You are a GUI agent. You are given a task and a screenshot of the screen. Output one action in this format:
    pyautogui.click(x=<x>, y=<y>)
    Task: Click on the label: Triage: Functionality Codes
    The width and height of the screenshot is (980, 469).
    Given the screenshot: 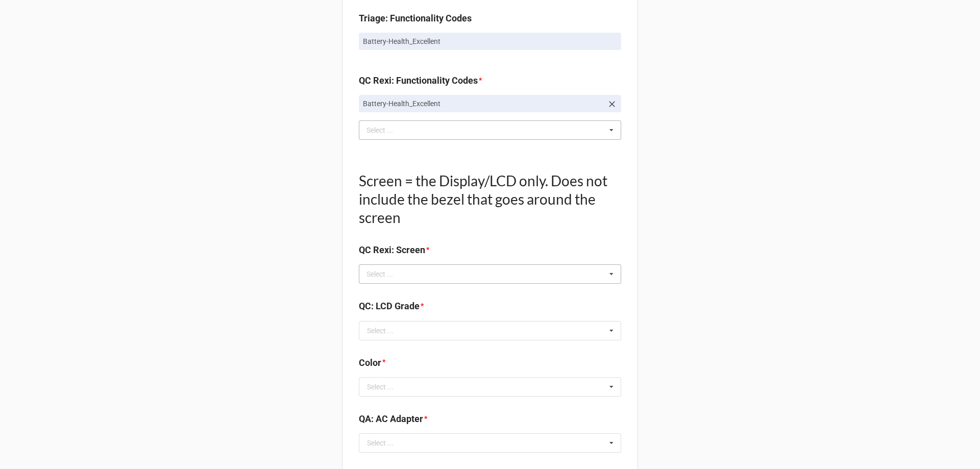 What is the action you would take?
    pyautogui.click(x=415, y=19)
    